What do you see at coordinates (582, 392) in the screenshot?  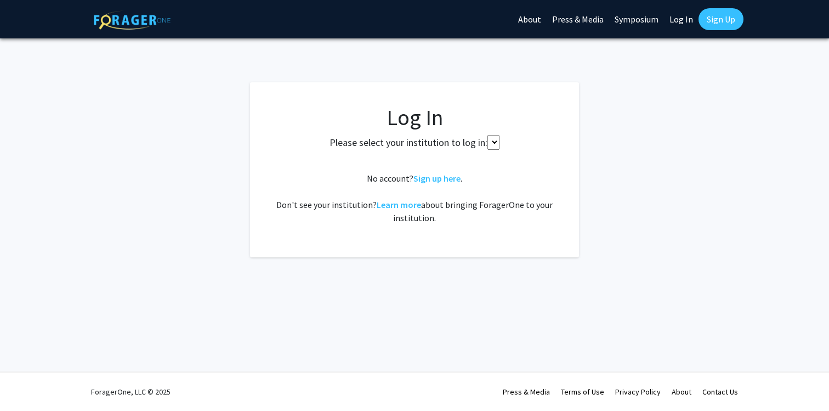 I see `a: Terms of Use` at bounding box center [582, 392].